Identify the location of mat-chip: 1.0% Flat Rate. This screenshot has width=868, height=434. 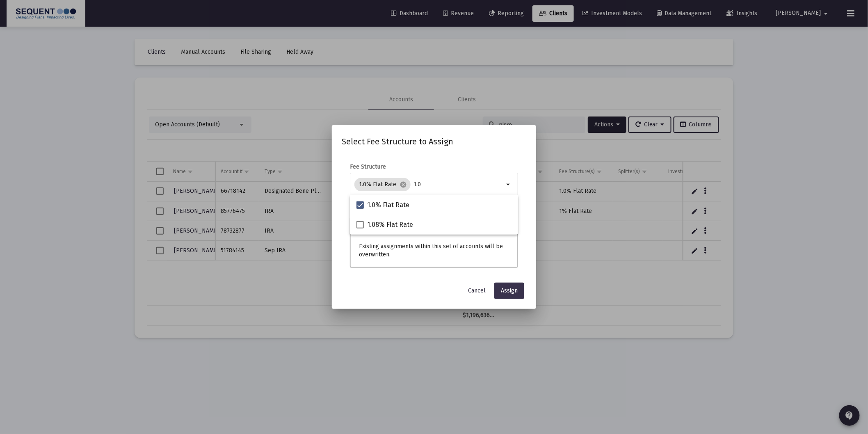
(382, 184).